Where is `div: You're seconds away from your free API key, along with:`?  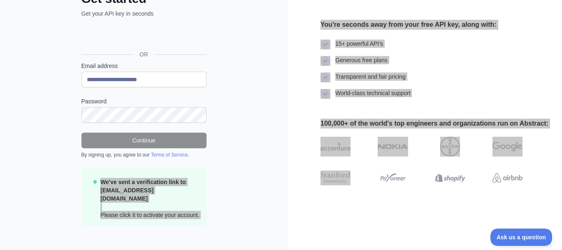
div: You're seconds away from your free API key, along with: is located at coordinates (435, 25).